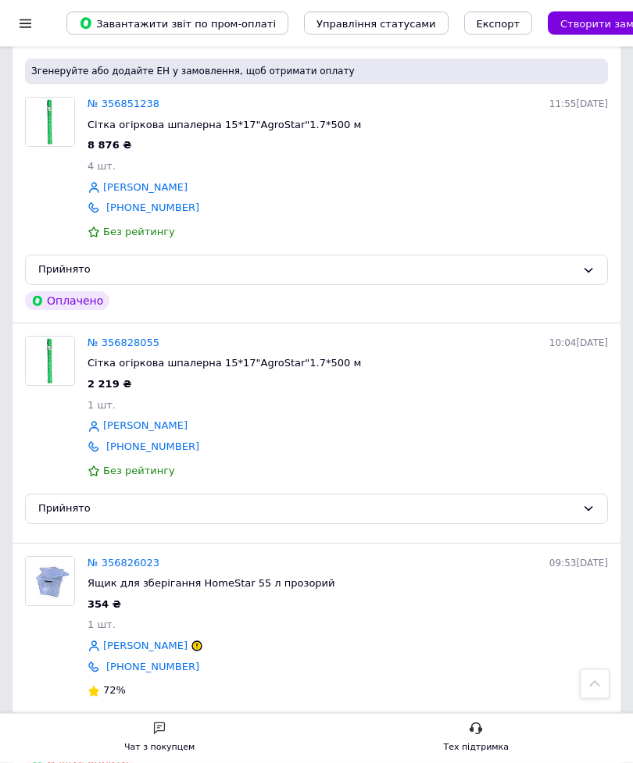 This screenshot has width=633, height=763. What do you see at coordinates (316, 72) in the screenshot?
I see `span: Згенеруйте або додайте ЕН у замовлення, щоб отримати оплату` at bounding box center [316, 72].